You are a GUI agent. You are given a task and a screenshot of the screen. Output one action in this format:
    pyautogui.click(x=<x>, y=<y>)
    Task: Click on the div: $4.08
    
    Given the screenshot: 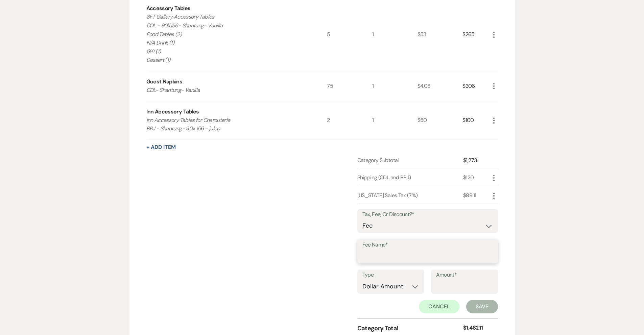 What is the action you would take?
    pyautogui.click(x=440, y=86)
    